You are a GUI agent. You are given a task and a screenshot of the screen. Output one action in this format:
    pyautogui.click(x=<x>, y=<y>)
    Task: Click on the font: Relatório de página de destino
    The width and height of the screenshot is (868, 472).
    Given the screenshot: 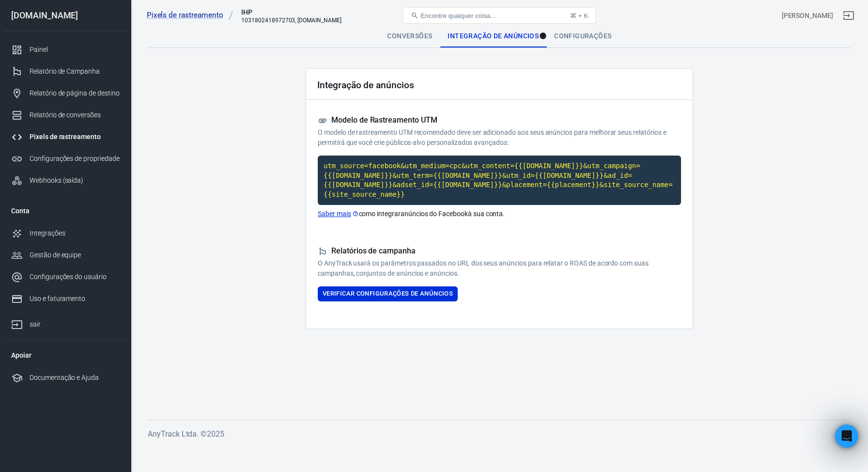 What is the action you would take?
    pyautogui.click(x=75, y=93)
    